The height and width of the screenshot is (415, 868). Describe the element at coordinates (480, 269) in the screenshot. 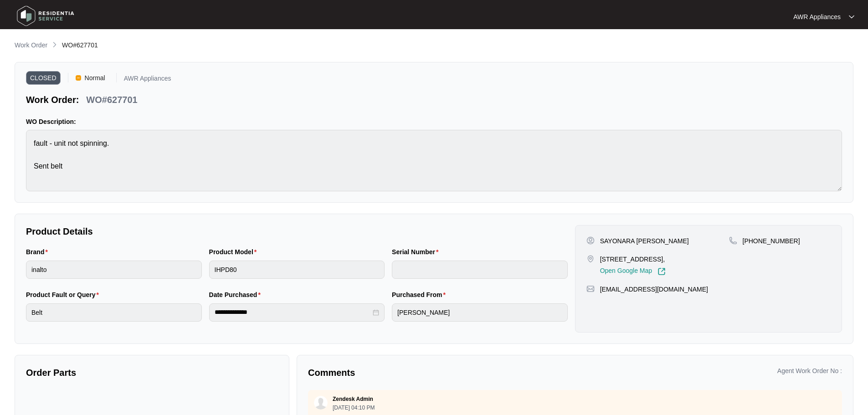

I see `input: Serial Number` at that location.